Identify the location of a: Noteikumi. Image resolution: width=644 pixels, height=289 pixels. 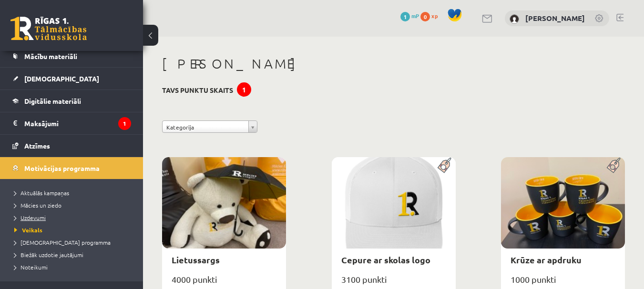
(74, 267).